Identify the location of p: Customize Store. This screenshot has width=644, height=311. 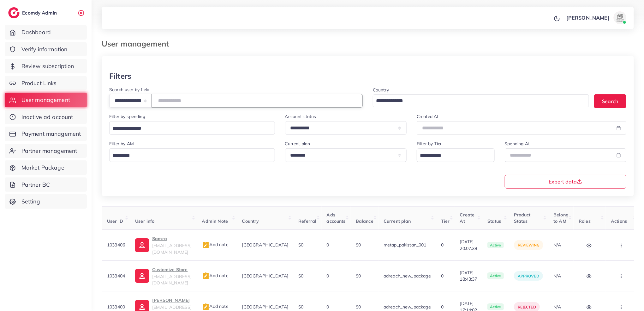
(172, 270).